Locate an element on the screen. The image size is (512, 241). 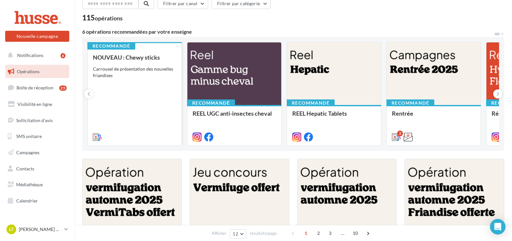
span: résultats/page is located at coordinates (263, 233).